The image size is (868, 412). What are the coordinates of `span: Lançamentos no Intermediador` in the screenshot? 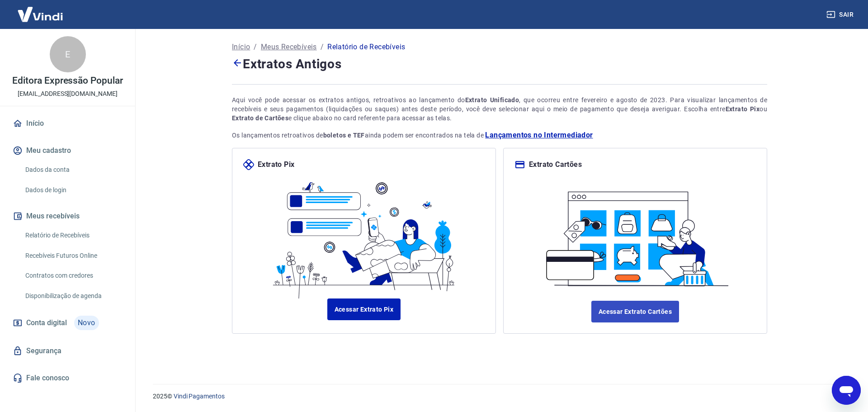 It's located at (539, 135).